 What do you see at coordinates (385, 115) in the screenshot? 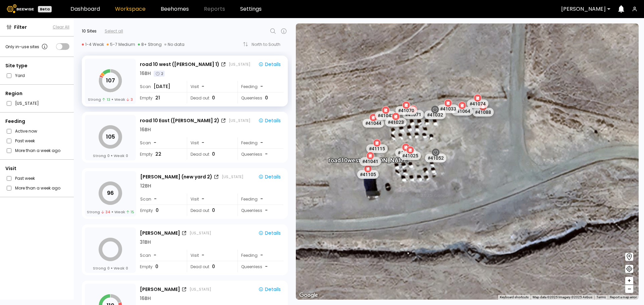
I see `div: # 41043` at bounding box center [385, 115].